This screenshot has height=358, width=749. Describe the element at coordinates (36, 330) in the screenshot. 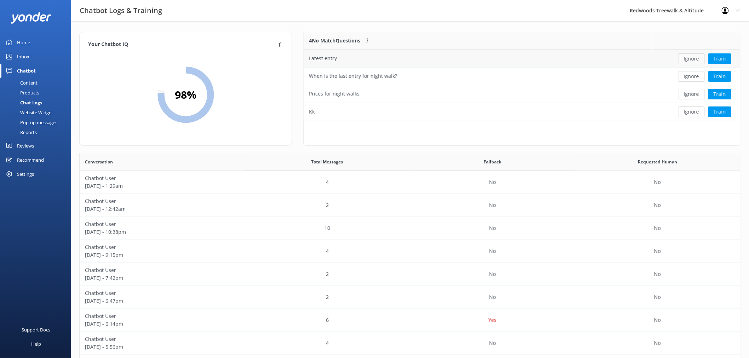

I see `div: Support Docs` at that location.